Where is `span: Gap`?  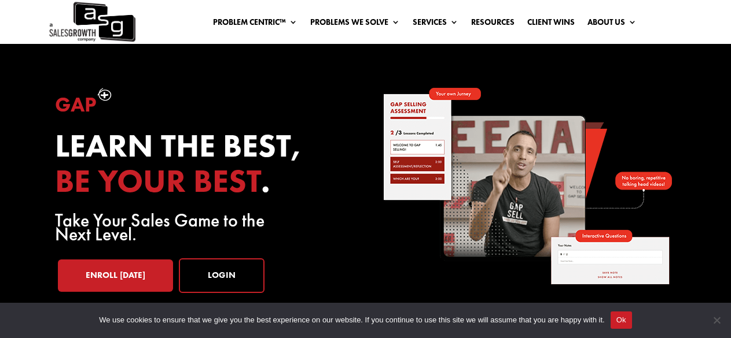 span: Gap is located at coordinates (76, 105).